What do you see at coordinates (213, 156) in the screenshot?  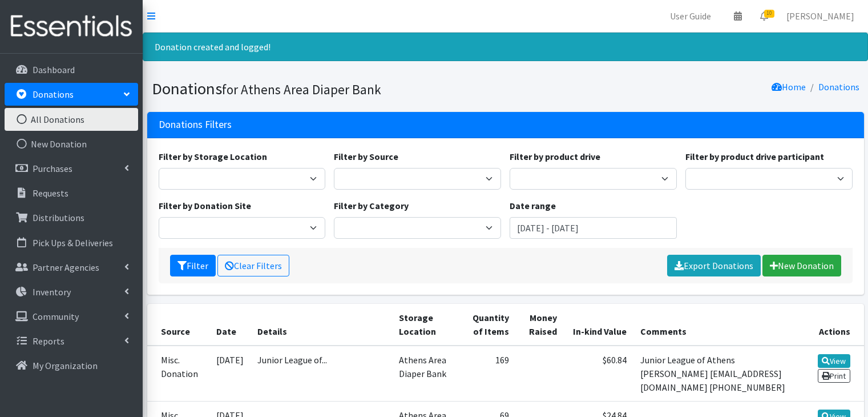 I see `label: Filter by Storage Location` at bounding box center [213, 156].